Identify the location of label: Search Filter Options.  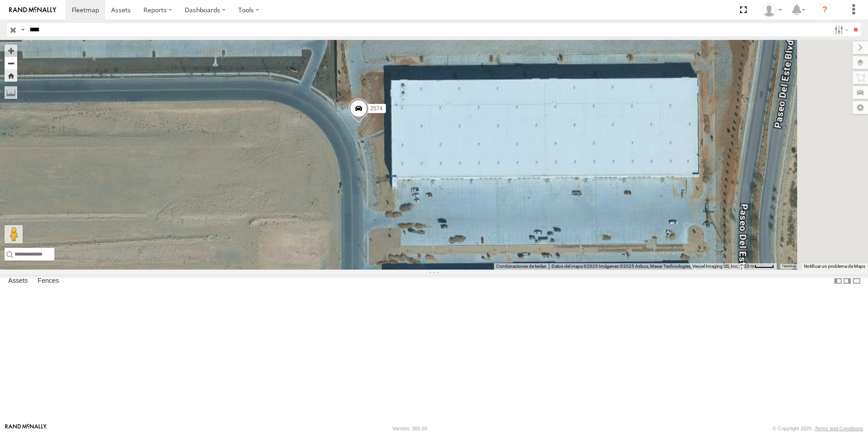
(841, 30).